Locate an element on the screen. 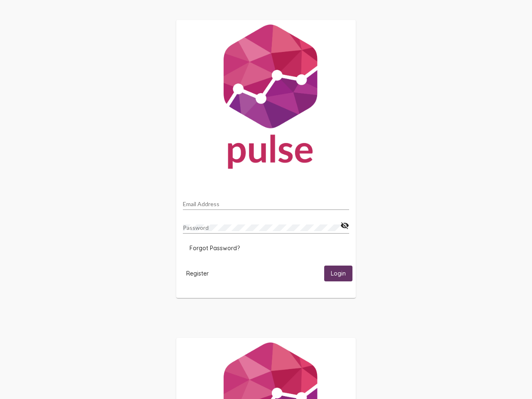 The height and width of the screenshot is (399, 532). mat-icon: visibility_off is located at coordinates (344, 226).